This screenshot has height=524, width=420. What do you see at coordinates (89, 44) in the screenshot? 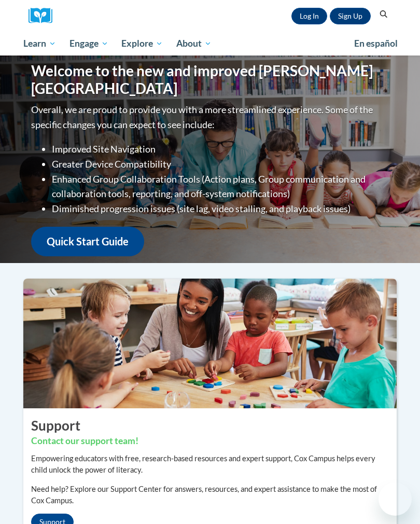
I see `a: Engage` at bounding box center [89, 44].